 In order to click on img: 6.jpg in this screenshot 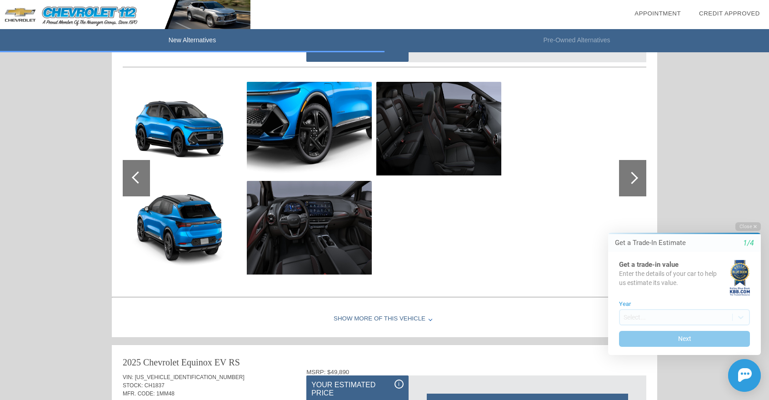, I will do `click(309, 228)`.